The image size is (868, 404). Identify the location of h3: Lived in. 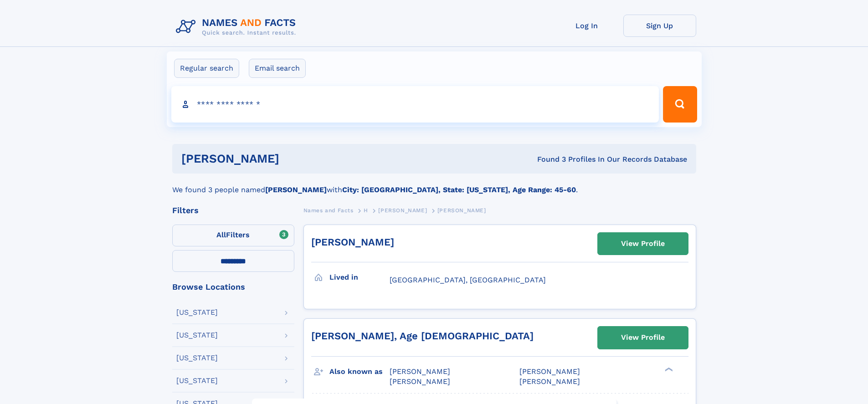
(360, 278).